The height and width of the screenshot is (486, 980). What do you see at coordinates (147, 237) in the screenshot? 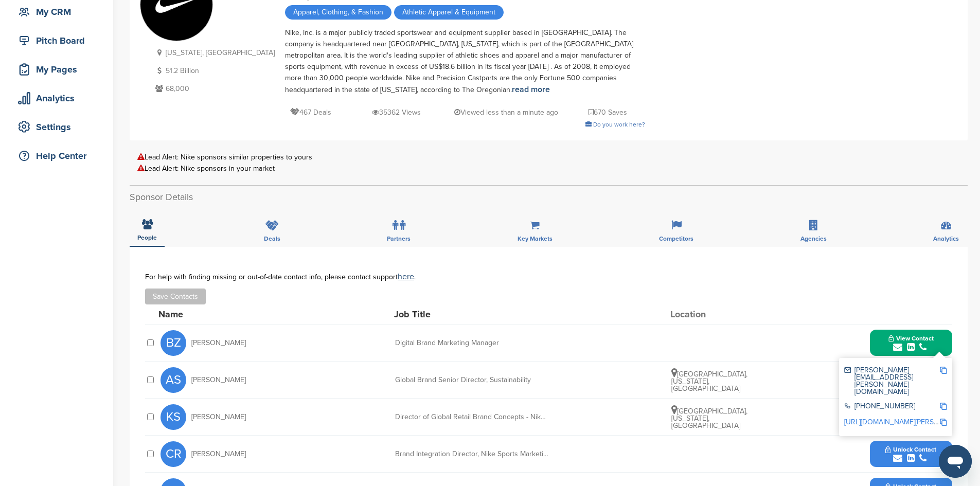
I see `span: People` at bounding box center [147, 237].